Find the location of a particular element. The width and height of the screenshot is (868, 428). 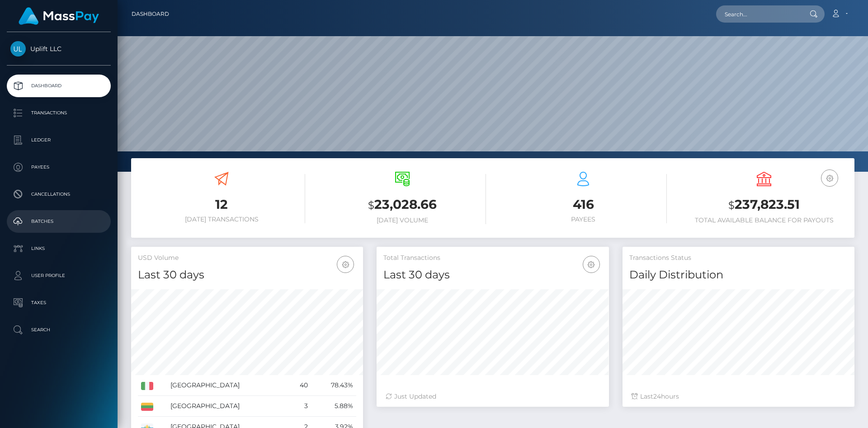

a: Batches is located at coordinates (59, 222).